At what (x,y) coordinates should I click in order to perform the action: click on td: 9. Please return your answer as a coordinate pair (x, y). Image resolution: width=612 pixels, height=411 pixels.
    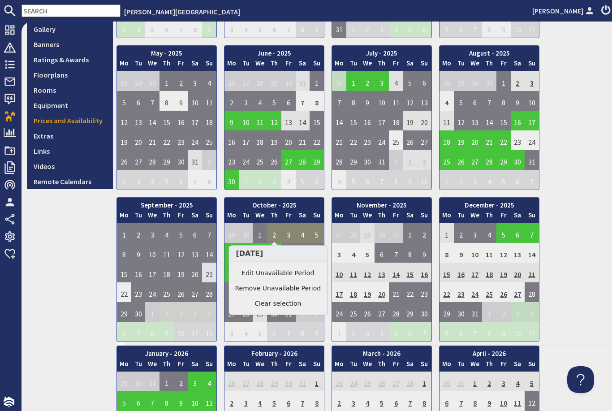
    Looking at the image, I should click on (317, 28).